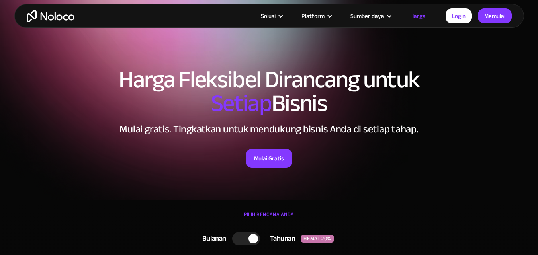 The width and height of the screenshot is (538, 255). What do you see at coordinates (269, 129) in the screenshot?
I see `font: Mulai gratis. Tingkatkan untuk mendukung bisnis Anda di setiap tahap.` at bounding box center [269, 129].